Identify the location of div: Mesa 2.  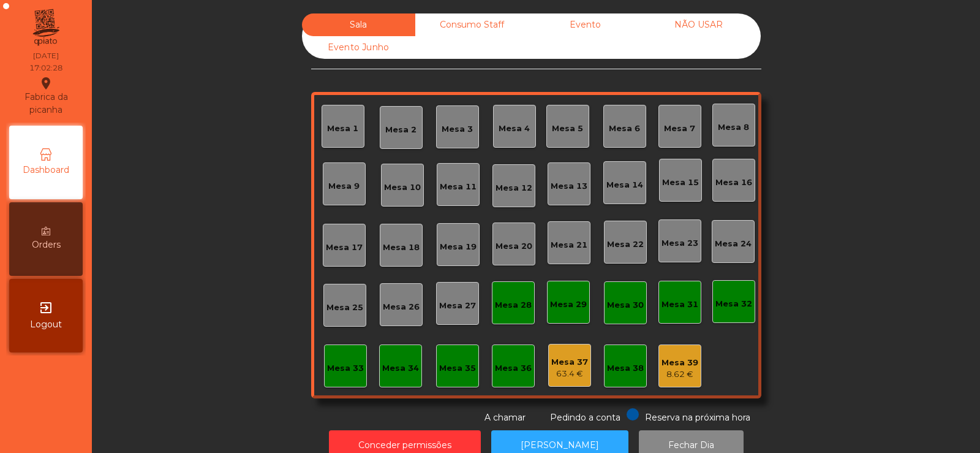
(400, 130).